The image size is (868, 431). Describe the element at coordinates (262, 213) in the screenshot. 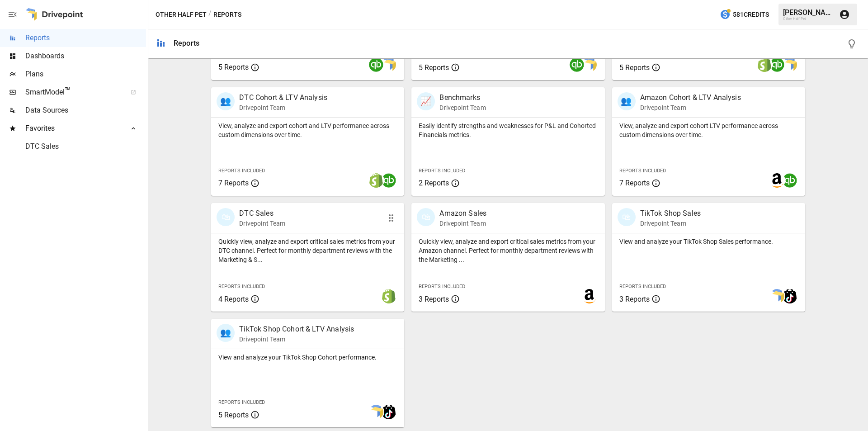

I see `p: DTC Sales` at that location.